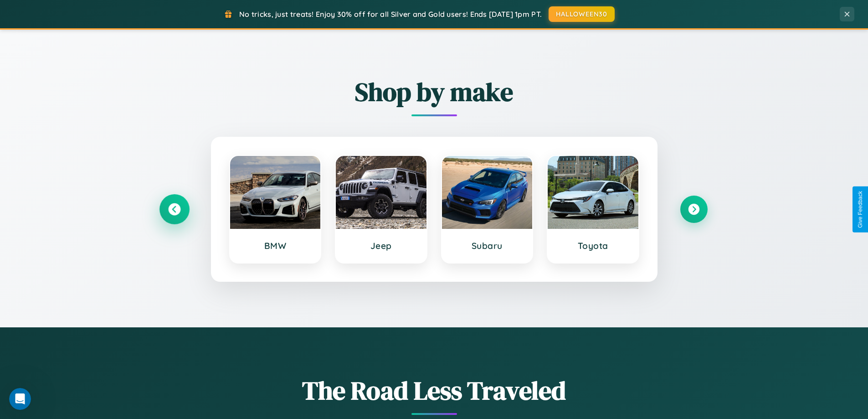 This screenshot has height=419, width=868. What do you see at coordinates (487, 246) in the screenshot?
I see `h3: Subaru` at bounding box center [487, 246].